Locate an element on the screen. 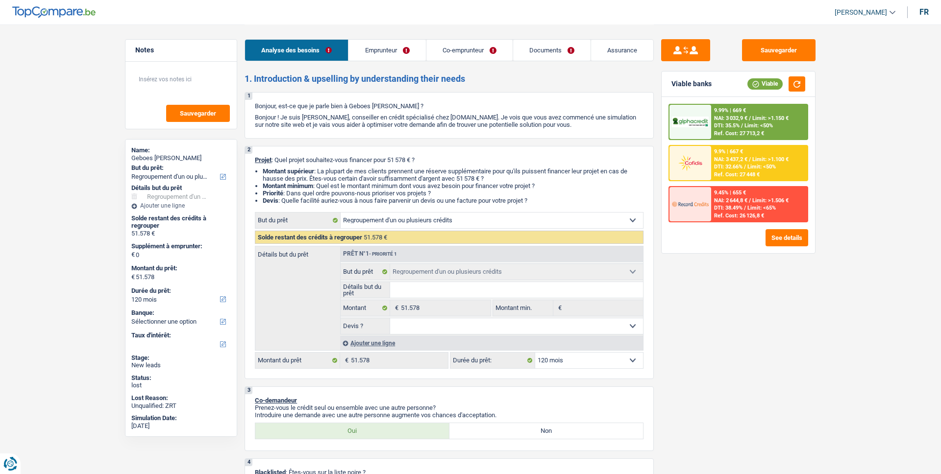 The width and height of the screenshot is (941, 474). span: - Priorité 1 is located at coordinates (383, 254).